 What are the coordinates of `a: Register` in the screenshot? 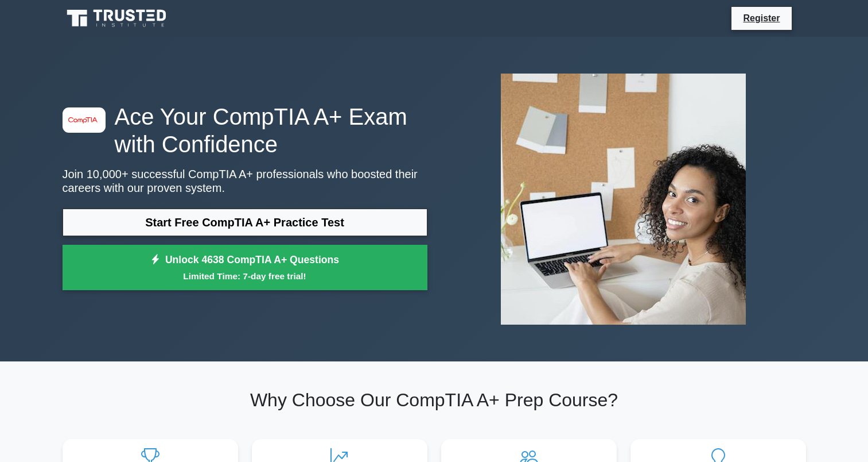 It's located at (761, 18).